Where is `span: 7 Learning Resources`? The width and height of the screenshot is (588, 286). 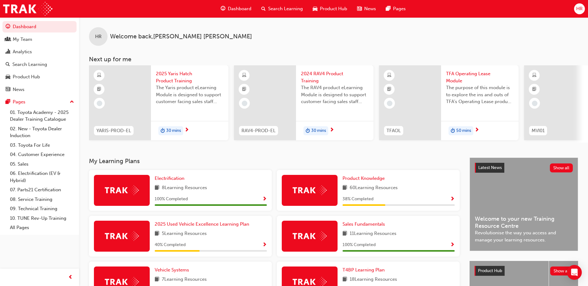
span: 7 Learning Resources is located at coordinates (184, 280).